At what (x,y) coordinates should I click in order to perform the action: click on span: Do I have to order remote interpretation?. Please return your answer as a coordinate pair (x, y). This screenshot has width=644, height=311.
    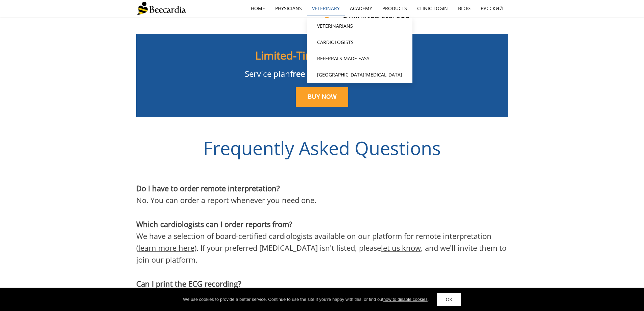
    Looking at the image, I should click on (208, 188).